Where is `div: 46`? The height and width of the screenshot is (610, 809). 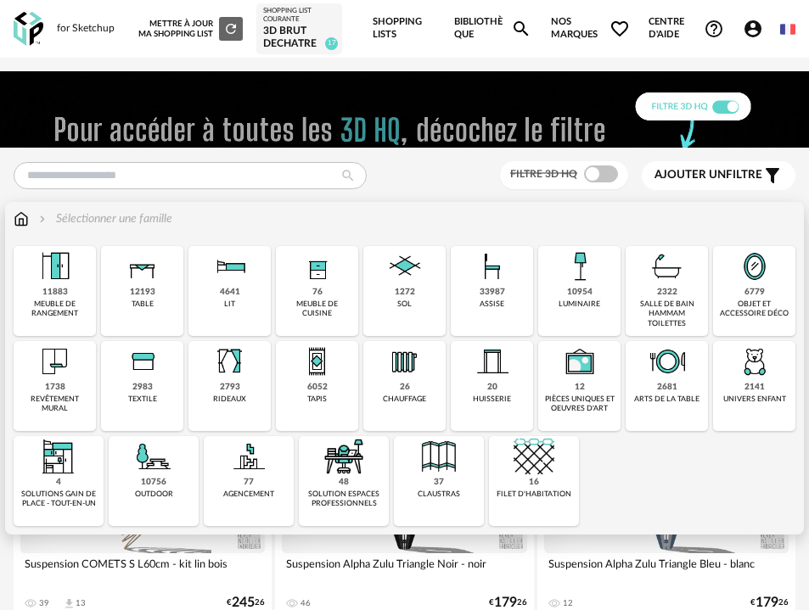 div: 46 is located at coordinates (306, 604).